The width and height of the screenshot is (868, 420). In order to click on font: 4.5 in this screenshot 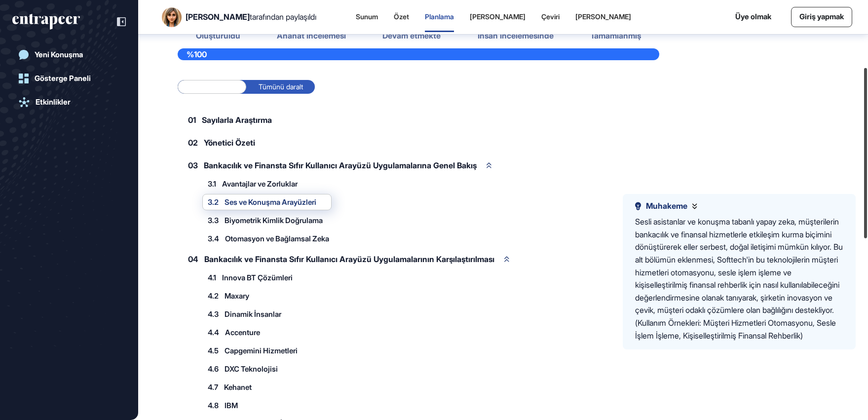, I will do `click(213, 351)`.